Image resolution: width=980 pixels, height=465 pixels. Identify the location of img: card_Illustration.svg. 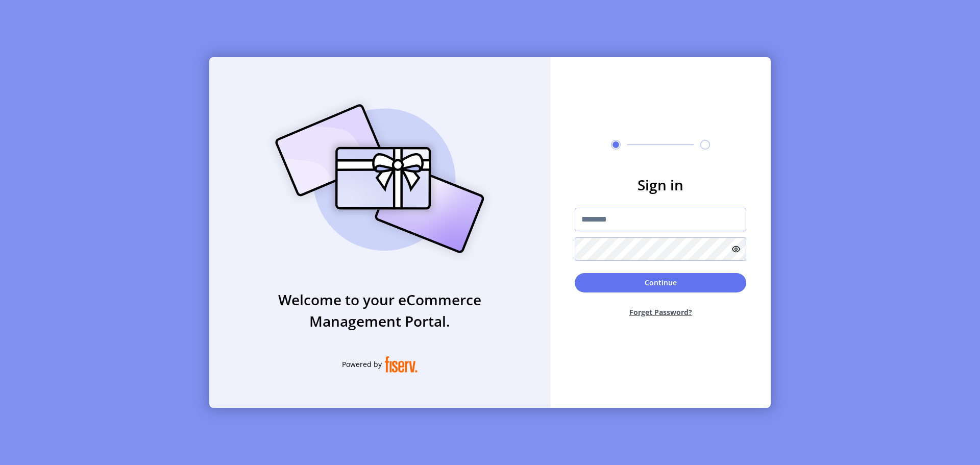
(380, 179).